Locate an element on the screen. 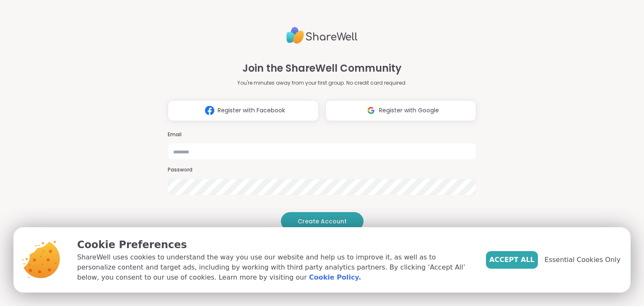 Image resolution: width=644 pixels, height=306 pixels. img: ShareWell Logo is located at coordinates (322, 35).